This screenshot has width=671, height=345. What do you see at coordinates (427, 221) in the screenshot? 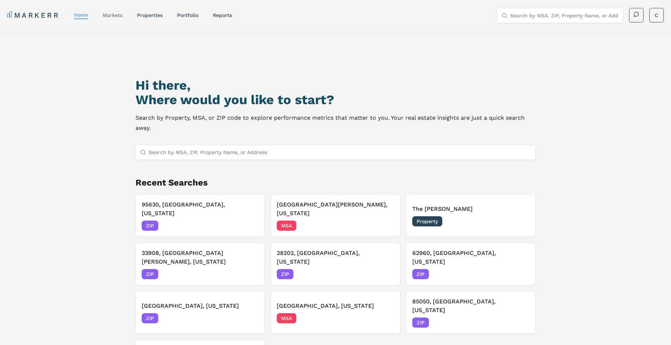
I see `span: Property` at bounding box center [427, 221].